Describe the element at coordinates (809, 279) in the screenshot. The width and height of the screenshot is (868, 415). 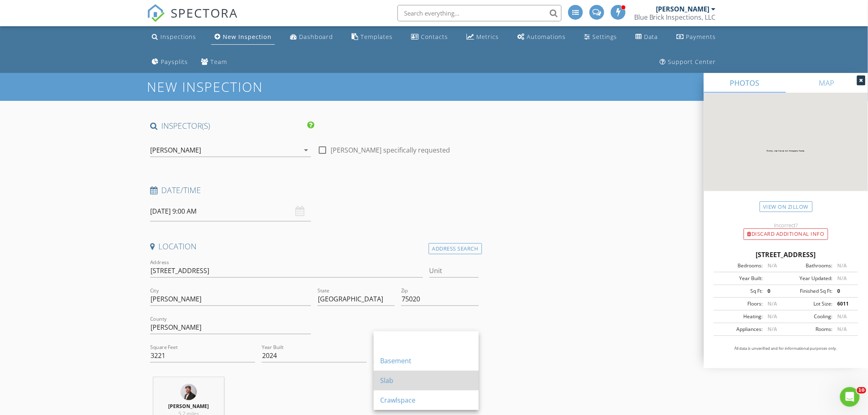
I see `div: Year Updated:` at that location.